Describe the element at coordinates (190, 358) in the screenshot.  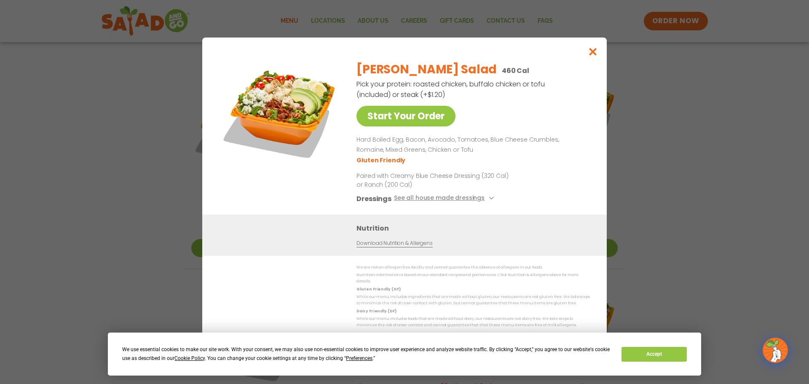
I see `span: Cookie Policy` at that location.